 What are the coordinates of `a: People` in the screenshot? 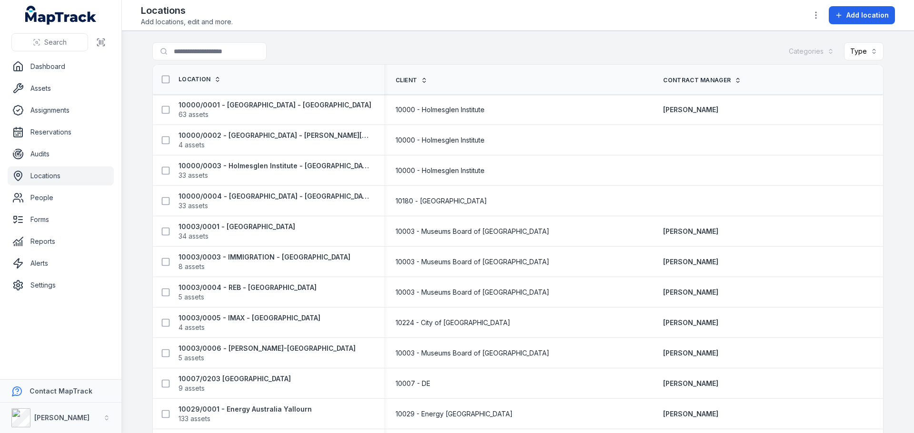 It's located at (60, 198).